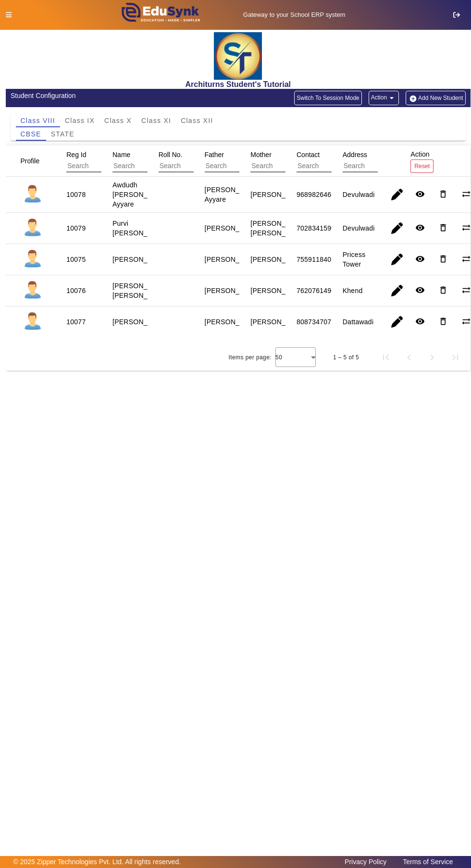 The height and width of the screenshot is (868, 471). Describe the element at coordinates (365, 862) in the screenshot. I see `a: Privacy Policy` at that location.